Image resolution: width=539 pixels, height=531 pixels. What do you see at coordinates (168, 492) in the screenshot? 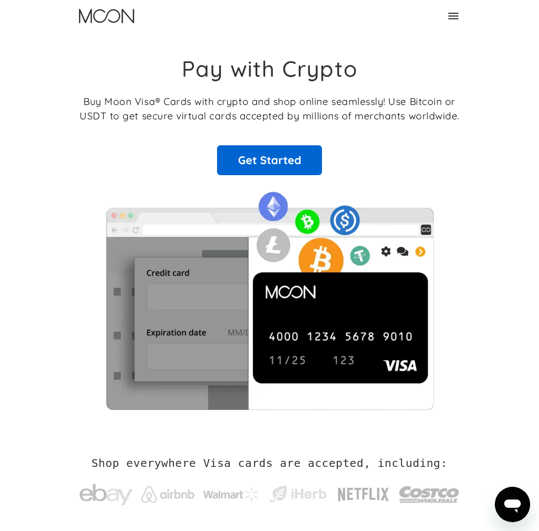
I see `a: Airbnb` at bounding box center [168, 492].